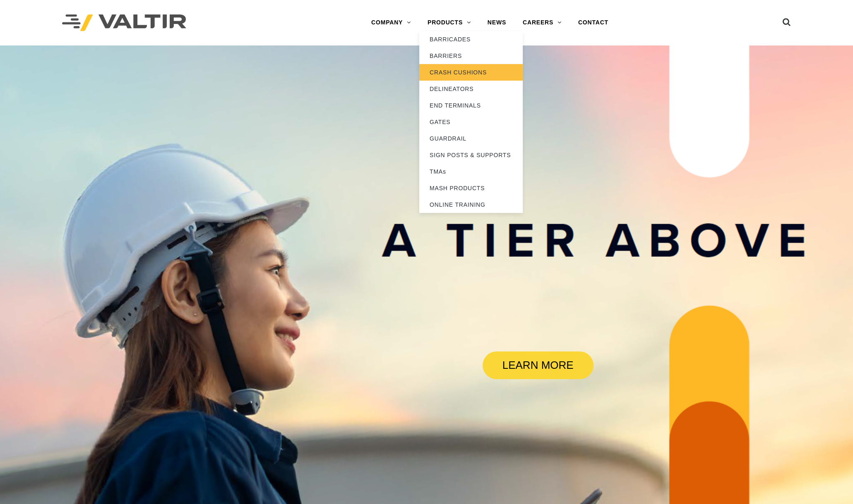 The height and width of the screenshot is (504, 853). I want to click on a: SIGN POSTS & SUPPORTS, so click(471, 155).